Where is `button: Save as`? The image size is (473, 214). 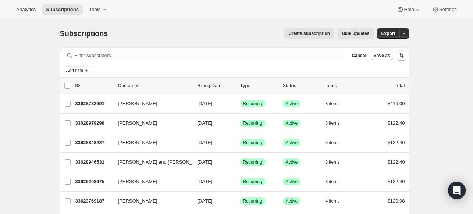 button: Save as is located at coordinates (382, 56).